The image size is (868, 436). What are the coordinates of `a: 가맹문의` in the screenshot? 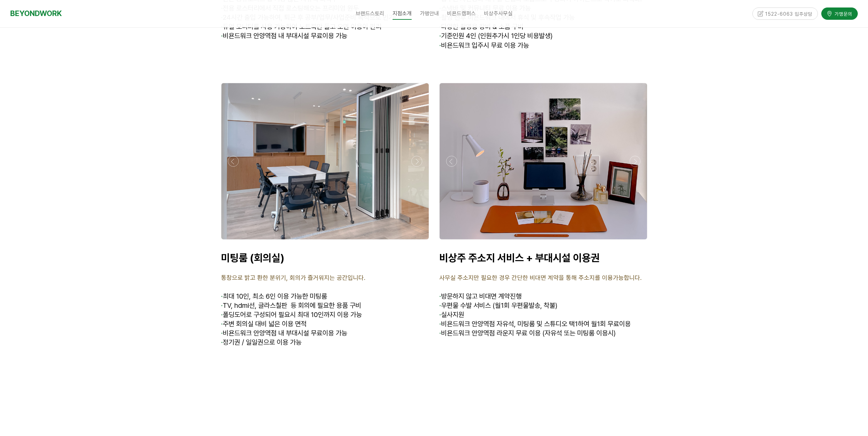 It's located at (840, 13).